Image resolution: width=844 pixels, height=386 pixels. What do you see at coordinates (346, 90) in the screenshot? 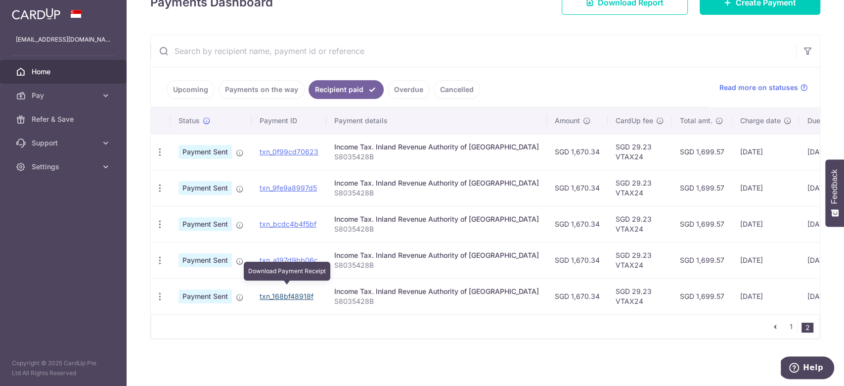
I see `a: Recipient paid` at bounding box center [346, 90].